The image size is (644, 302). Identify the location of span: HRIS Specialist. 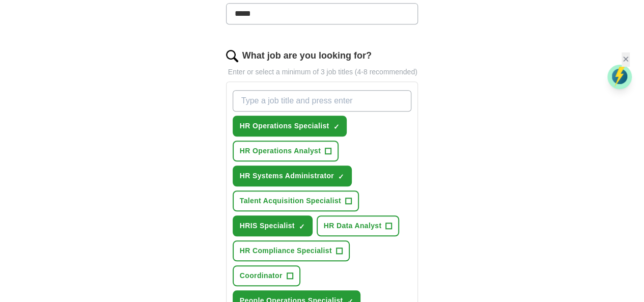
(268, 226).